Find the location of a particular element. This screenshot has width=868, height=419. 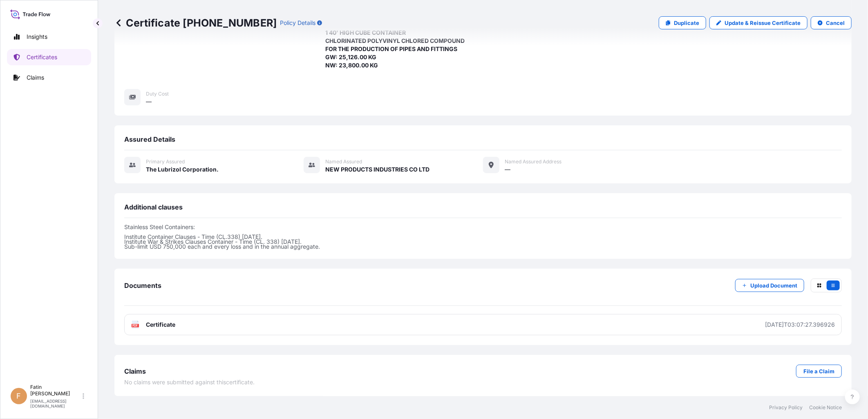

span: Primary assured is located at coordinates (165, 162).